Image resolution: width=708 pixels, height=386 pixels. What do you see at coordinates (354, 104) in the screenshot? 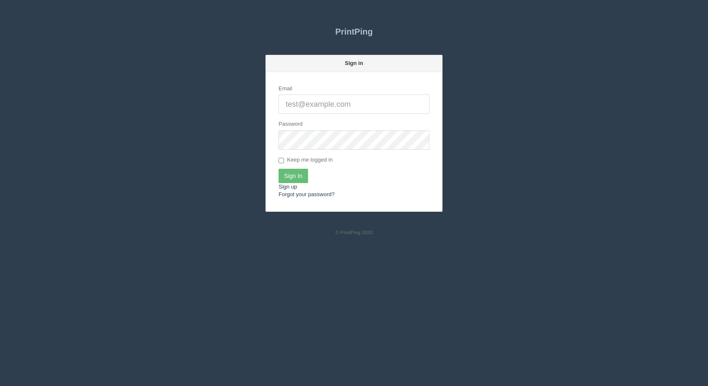
I see `input: test@example.com` at bounding box center [354, 104].